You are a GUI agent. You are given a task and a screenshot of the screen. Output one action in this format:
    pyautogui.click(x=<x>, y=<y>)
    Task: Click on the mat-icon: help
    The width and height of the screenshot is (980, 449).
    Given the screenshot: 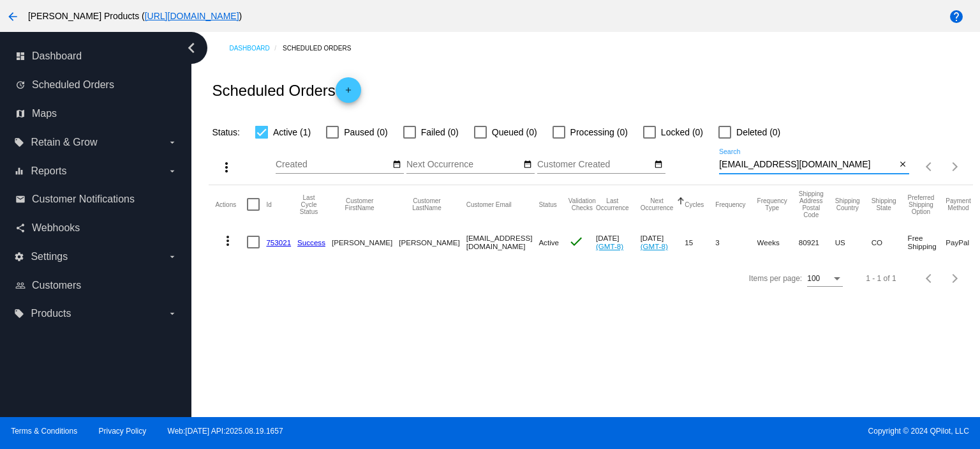 What is the action you would take?
    pyautogui.click(x=957, y=16)
    